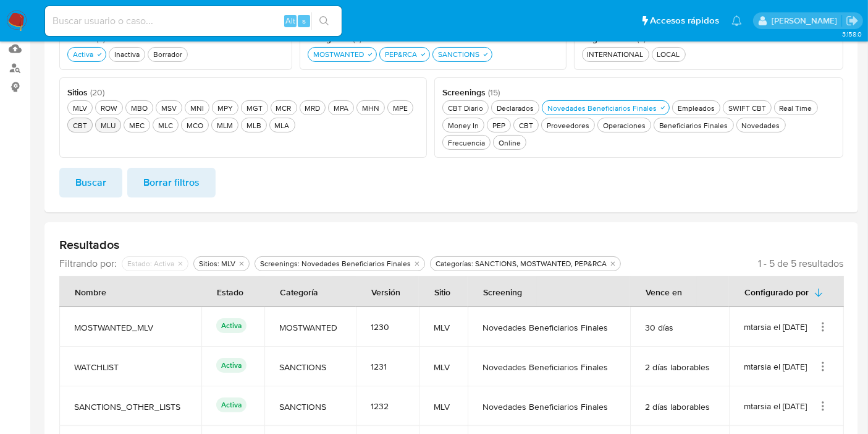 Image resolution: width=868 pixels, height=434 pixels. What do you see at coordinates (852, 21) in the screenshot?
I see `a: Salir` at bounding box center [852, 21].